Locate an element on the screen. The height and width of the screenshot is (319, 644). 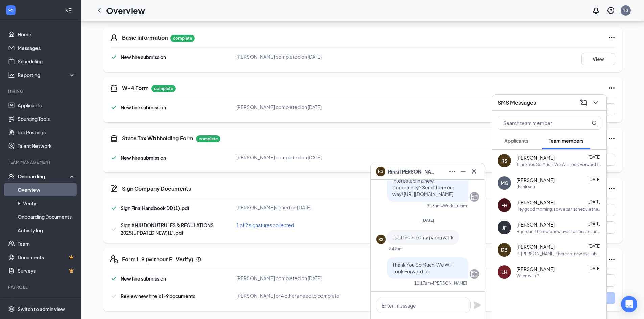
button: ChevronDown is located at coordinates (596, 103).